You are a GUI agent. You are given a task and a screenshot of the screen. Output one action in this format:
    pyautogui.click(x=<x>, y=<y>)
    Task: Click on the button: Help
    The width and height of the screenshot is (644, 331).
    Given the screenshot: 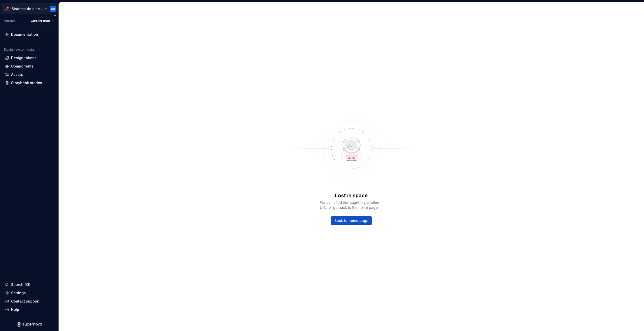 What is the action you would take?
    pyautogui.click(x=29, y=310)
    